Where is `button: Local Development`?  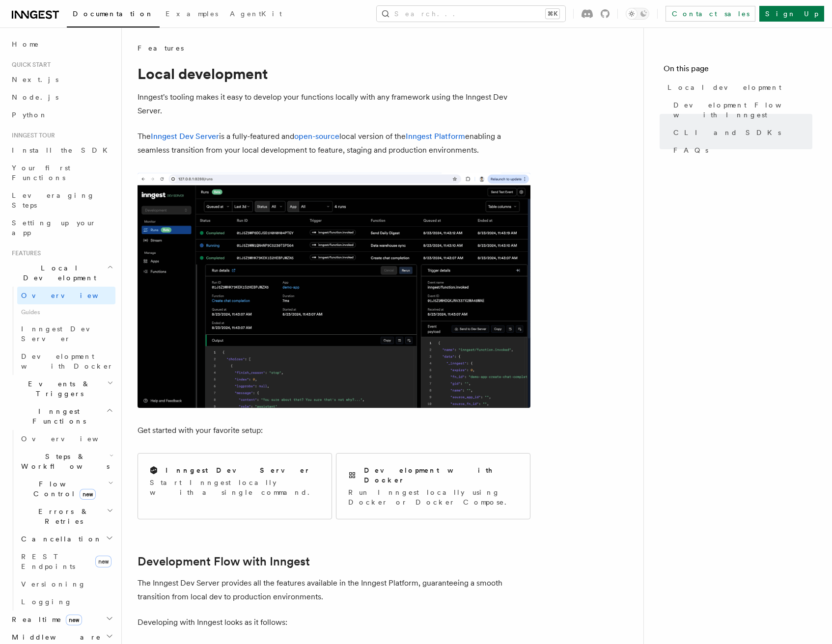
button: Local Development is located at coordinates (61, 273).